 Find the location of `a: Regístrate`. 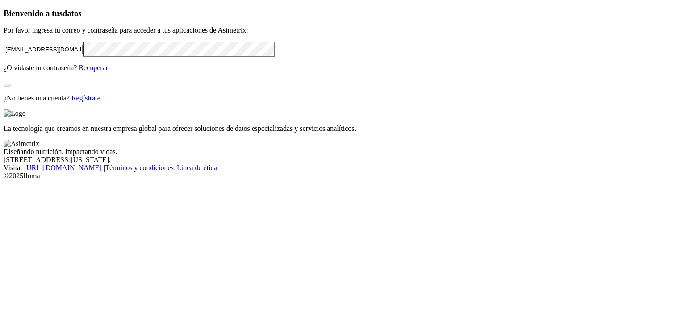

a: Regístrate is located at coordinates (86, 98).